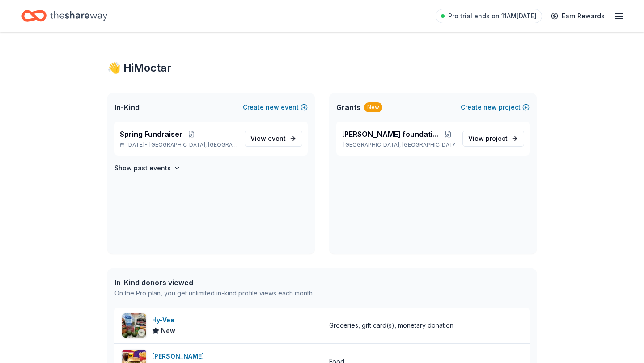  I want to click on button: Show past events, so click(148, 168).